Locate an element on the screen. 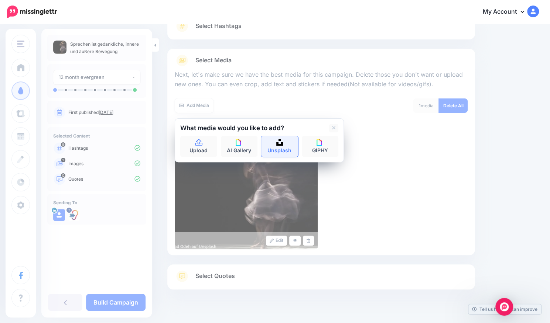 The width and height of the screenshot is (550, 323). span: 12 is located at coordinates (63, 176).